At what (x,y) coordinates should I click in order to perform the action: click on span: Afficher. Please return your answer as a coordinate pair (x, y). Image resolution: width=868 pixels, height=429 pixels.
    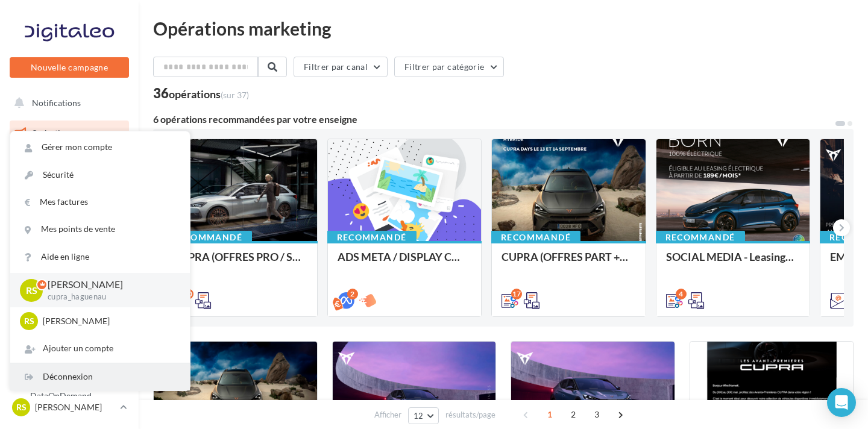
    Looking at the image, I should click on (388, 415).